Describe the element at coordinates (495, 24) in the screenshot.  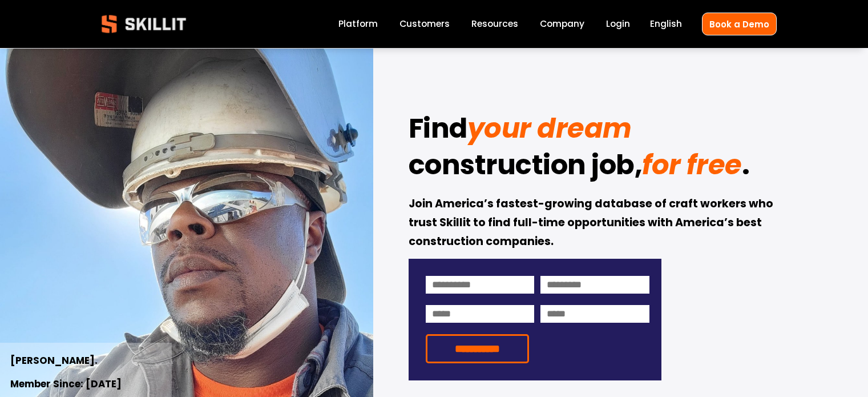
I see `a: folder dropdown` at that location.